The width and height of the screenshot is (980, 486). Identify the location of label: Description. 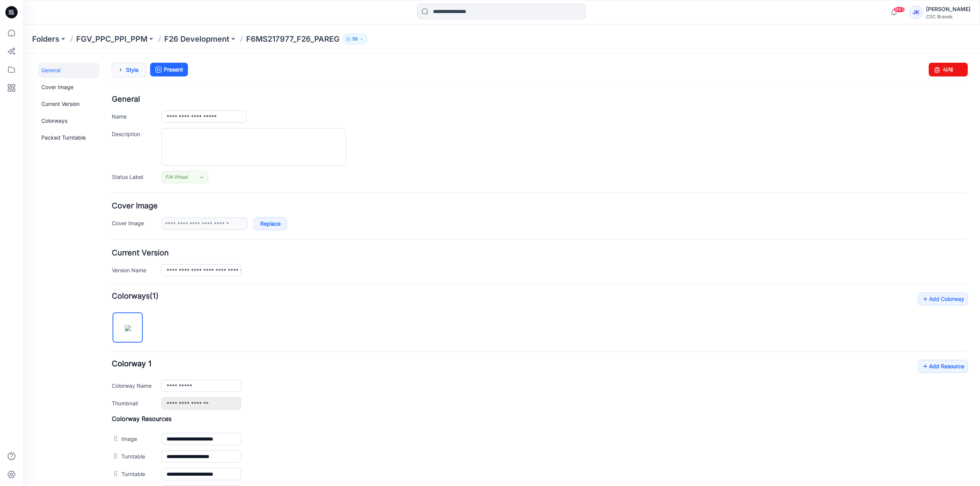
(110, 80).